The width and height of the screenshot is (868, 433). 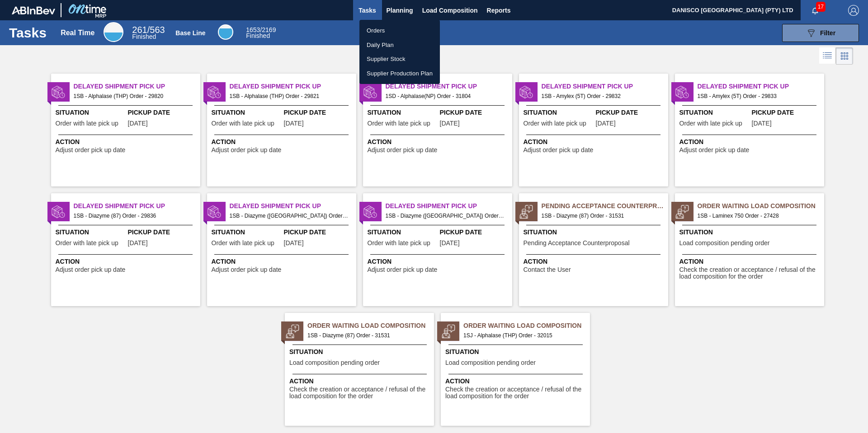 I want to click on li: Daily Plan, so click(x=400, y=45).